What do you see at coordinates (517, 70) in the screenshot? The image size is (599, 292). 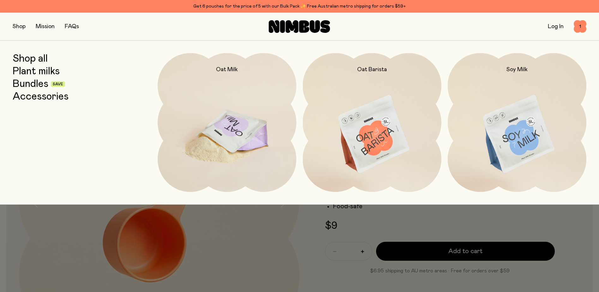 I see `h2: Soy Milk` at bounding box center [517, 70].